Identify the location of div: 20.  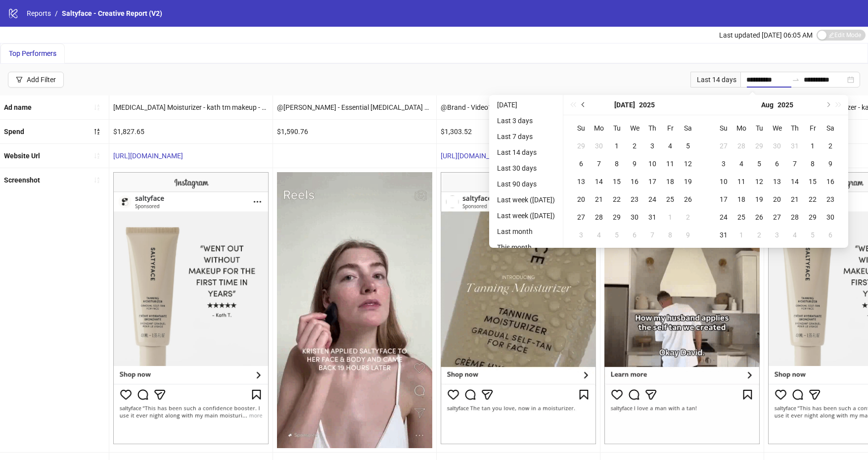
(582, 199).